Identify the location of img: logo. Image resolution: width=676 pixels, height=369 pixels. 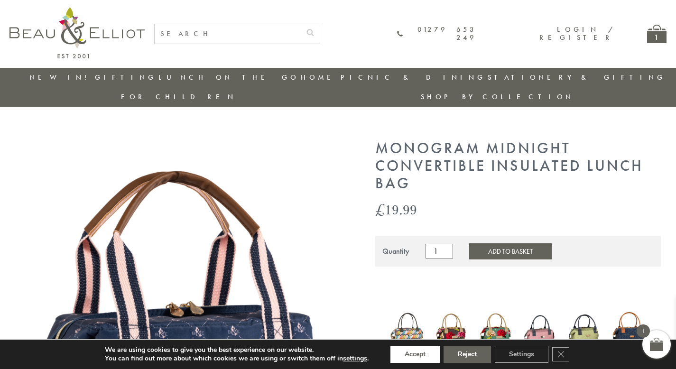
(77, 33).